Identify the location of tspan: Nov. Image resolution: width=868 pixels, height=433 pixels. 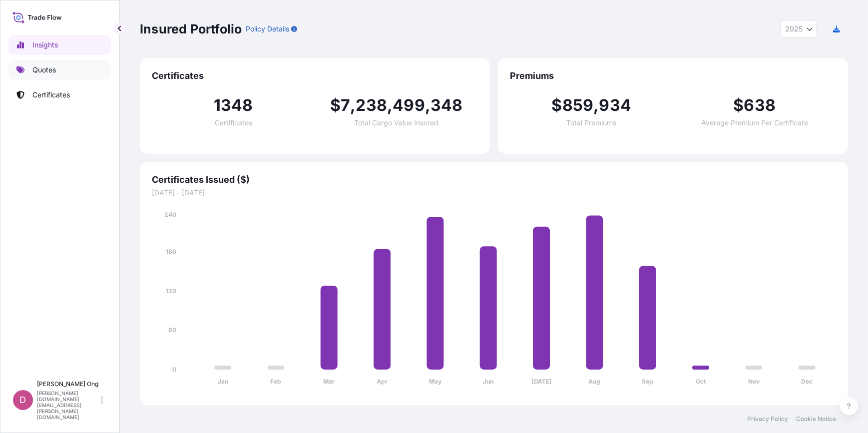
(754, 381).